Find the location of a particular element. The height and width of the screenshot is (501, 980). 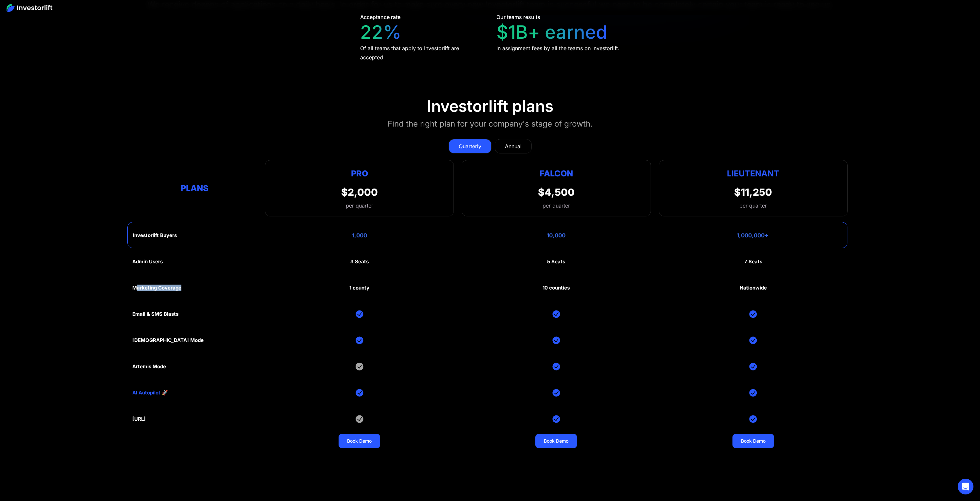

div: Investorlift plans is located at coordinates (490, 106).